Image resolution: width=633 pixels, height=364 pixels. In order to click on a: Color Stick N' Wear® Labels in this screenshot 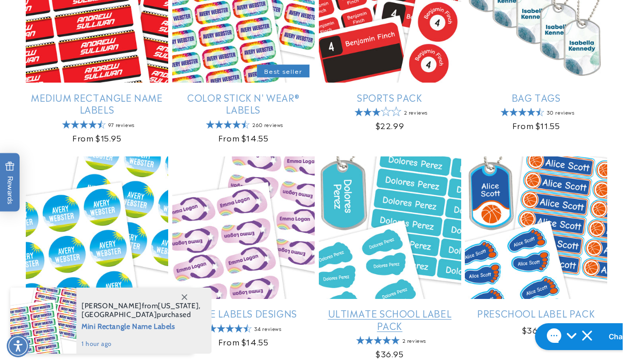, I will do `click(244, 103)`.